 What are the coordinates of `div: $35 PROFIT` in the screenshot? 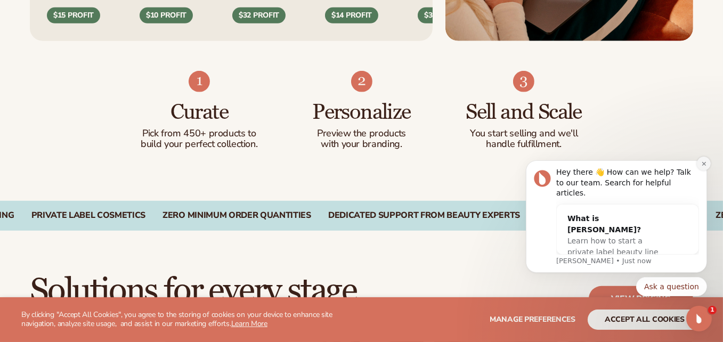 It's located at (445, 15).